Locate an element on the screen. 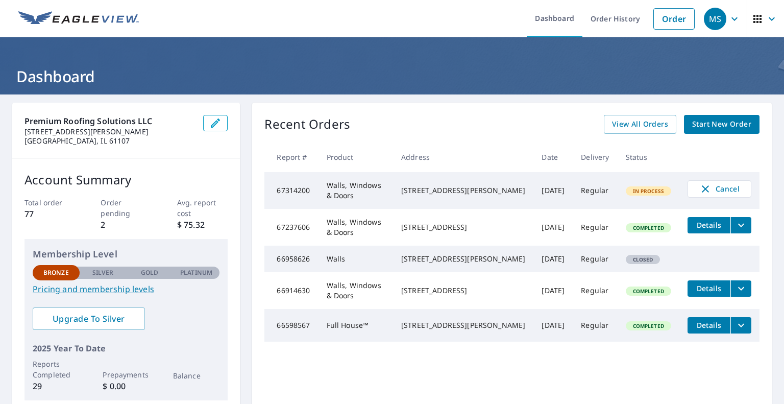  button: Cancel is located at coordinates (719, 189).